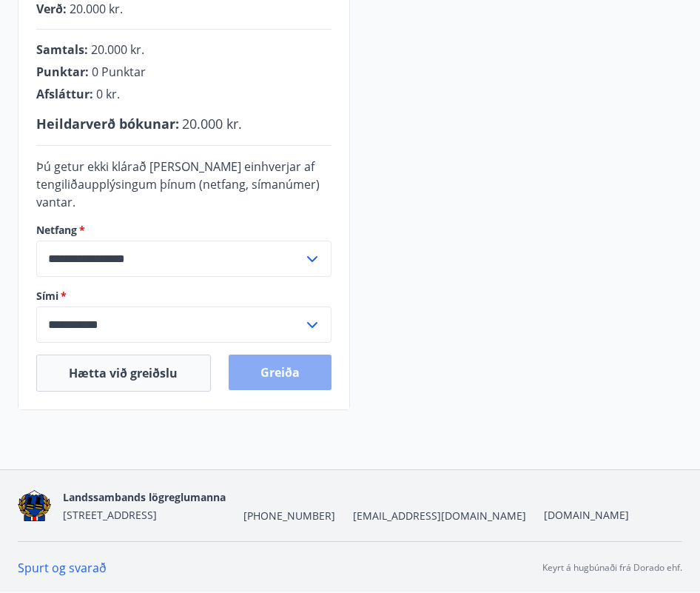 This screenshot has width=700, height=593. Describe the element at coordinates (108, 94) in the screenshot. I see `span: 0 kr.` at that location.